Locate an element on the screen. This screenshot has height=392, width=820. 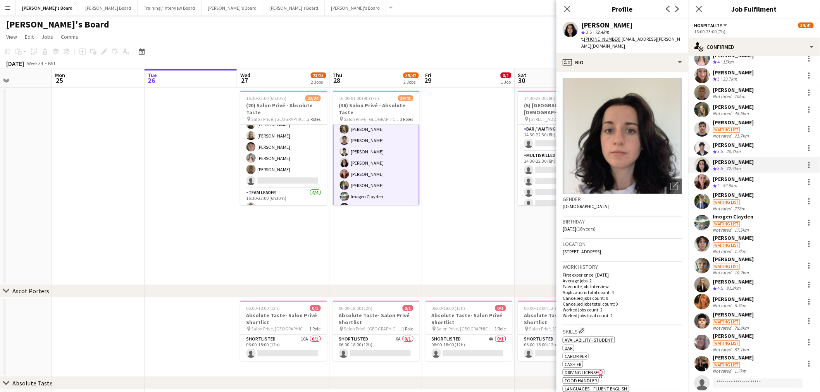
span: Week 34 is located at coordinates (35, 63).